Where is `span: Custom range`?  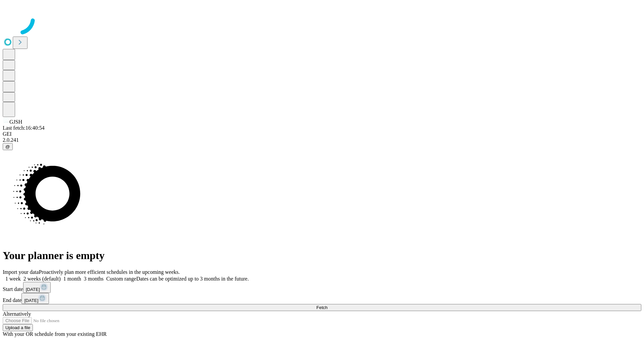
span: Custom range is located at coordinates (121, 278).